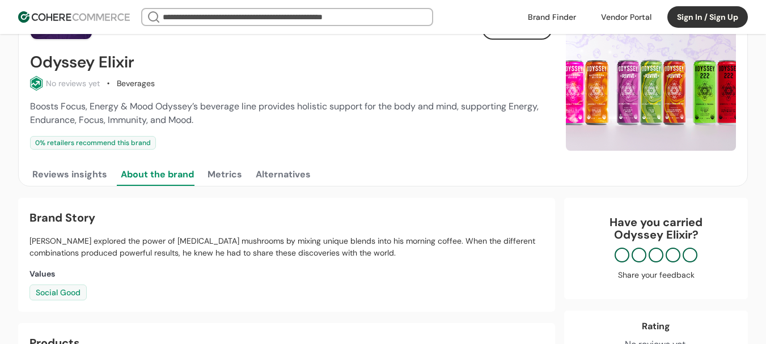 This screenshot has height=344, width=766. What do you see at coordinates (651, 84) in the screenshot?
I see `div: Carousel` at bounding box center [651, 84].